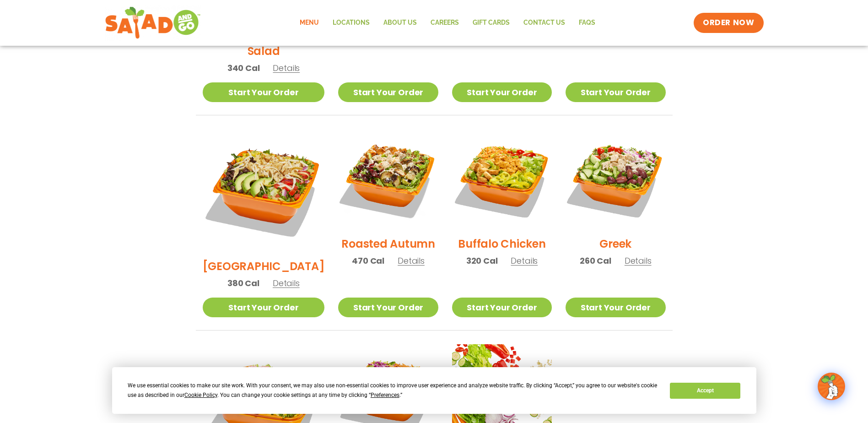 The image size is (868, 423). Describe the element at coordinates (502, 179) in the screenshot. I see `img: Product photo for Buffalo Chicken Salad` at that location.